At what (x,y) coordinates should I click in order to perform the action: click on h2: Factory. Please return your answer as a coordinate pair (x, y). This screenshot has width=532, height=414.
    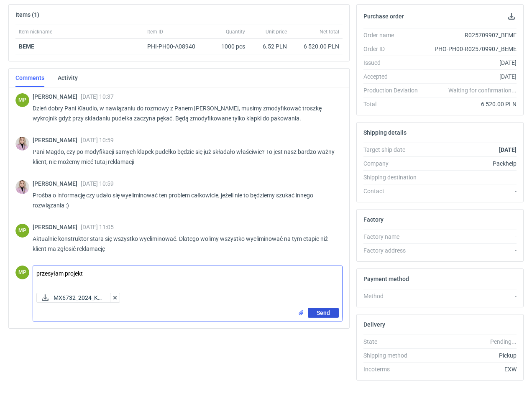
    Looking at the image, I should click on (374, 219).